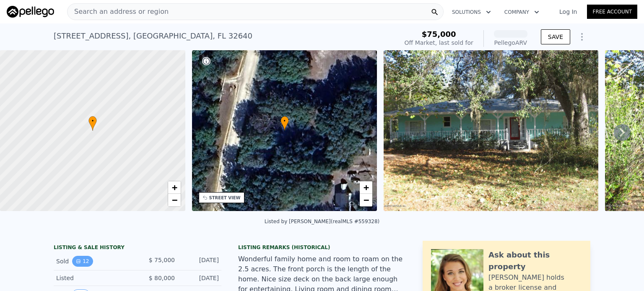 The height and width of the screenshot is (291, 644). What do you see at coordinates (322, 247) in the screenshot?
I see `div: Listing Remarks (Historical)` at bounding box center [322, 247].